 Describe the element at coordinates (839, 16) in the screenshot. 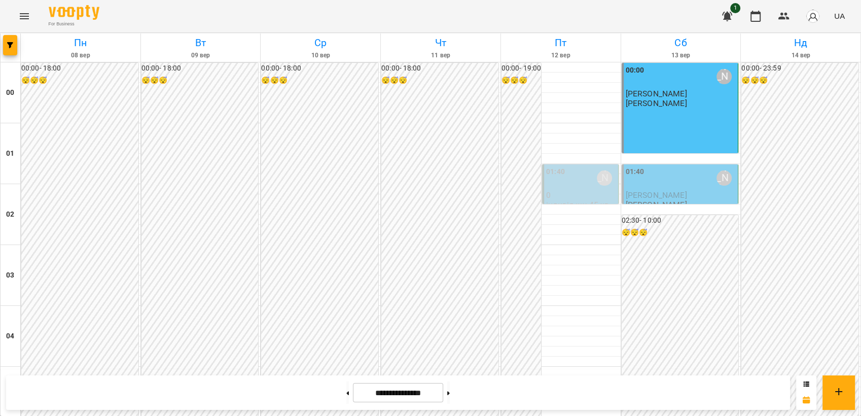

I see `button: UA` at that location.